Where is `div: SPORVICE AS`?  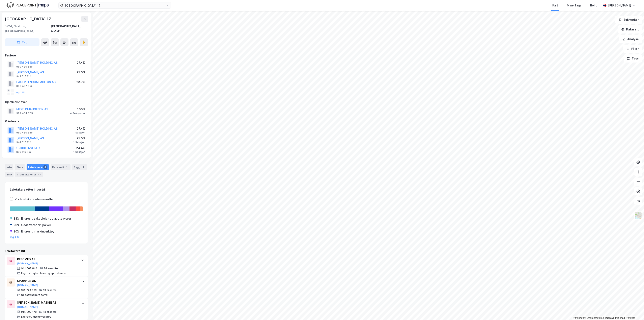 div: SPORVICE AS is located at coordinates (47, 281).